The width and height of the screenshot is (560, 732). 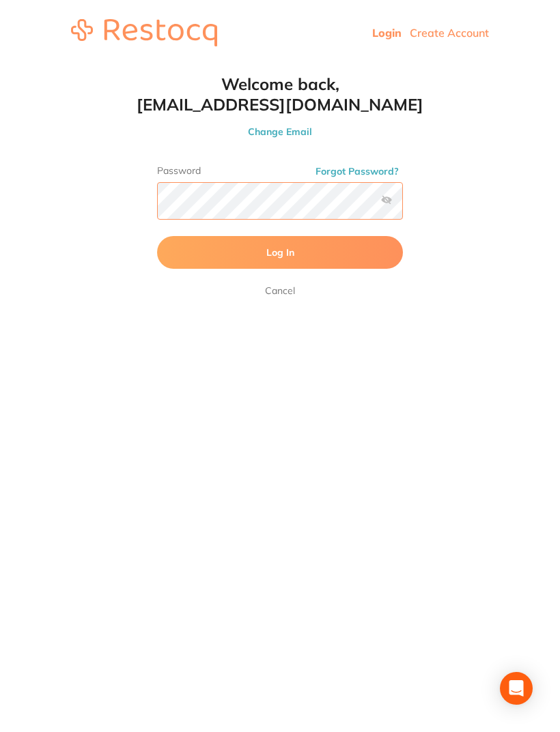 What do you see at coordinates (357, 171) in the screenshot?
I see `button: Forgot Password?` at bounding box center [357, 171].